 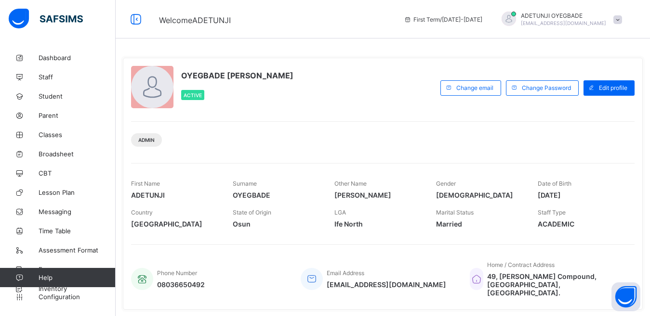 What do you see at coordinates (546, 88) in the screenshot?
I see `span: Change Password` at bounding box center [546, 88].